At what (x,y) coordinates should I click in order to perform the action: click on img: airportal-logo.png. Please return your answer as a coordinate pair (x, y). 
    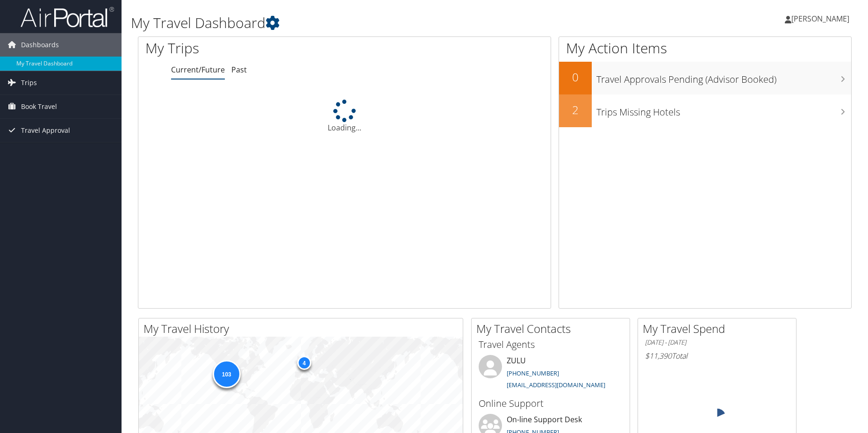
    Looking at the image, I should click on (67, 17).